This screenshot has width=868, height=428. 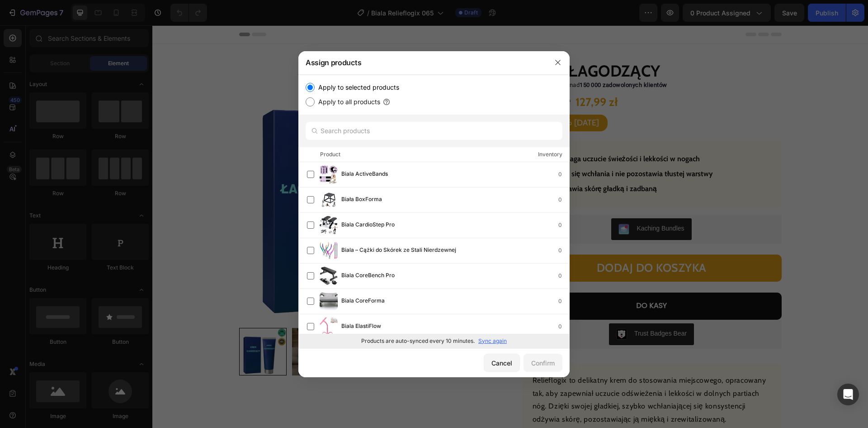 I want to click on div: DODAJ DO KOSZYKA, so click(x=499, y=242).